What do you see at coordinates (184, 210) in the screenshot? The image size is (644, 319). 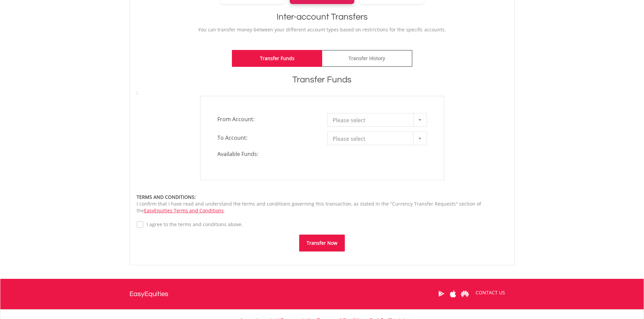 I see `a: EasyEquities Terms and Conditions` at bounding box center [184, 210].